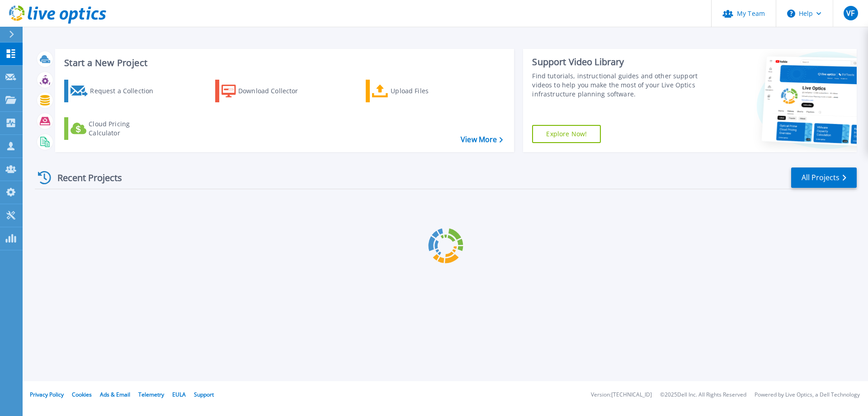 The width and height of the screenshot is (868, 416). What do you see at coordinates (617, 85) in the screenshot?
I see `div: Find tutorials, instructional guides and other support videos to help you make the most of your L...` at bounding box center [617, 85].